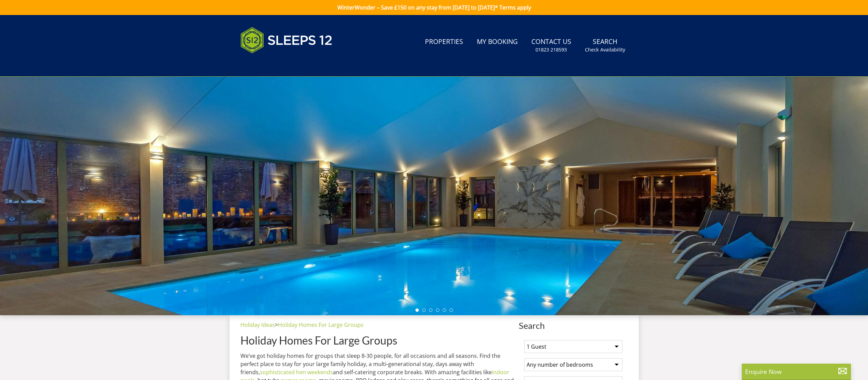  Describe the element at coordinates (551, 46) in the screenshot. I see `a: Contact Us01823 218593` at that location.